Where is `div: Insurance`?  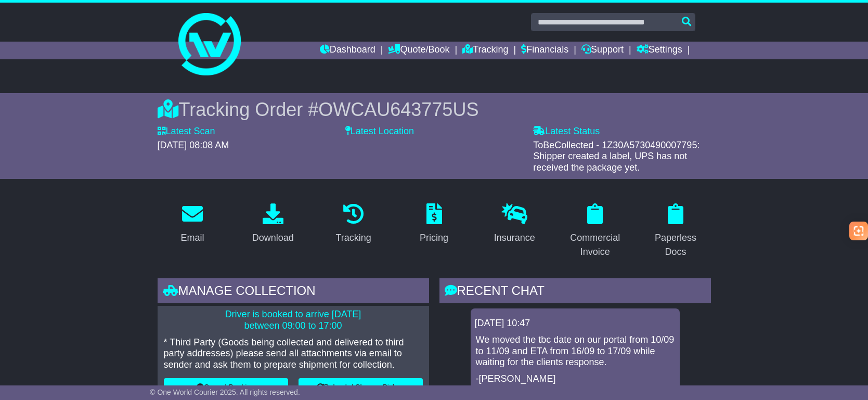 div: Insurance is located at coordinates (515, 238).